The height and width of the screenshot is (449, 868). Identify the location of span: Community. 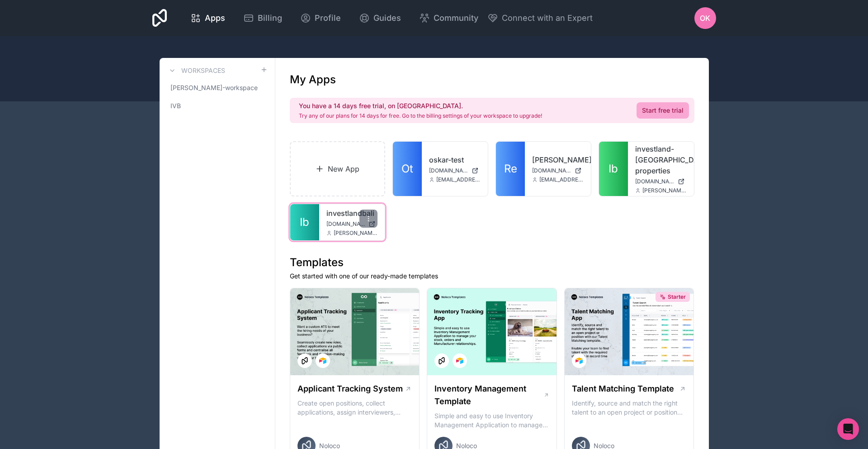
(456, 18).